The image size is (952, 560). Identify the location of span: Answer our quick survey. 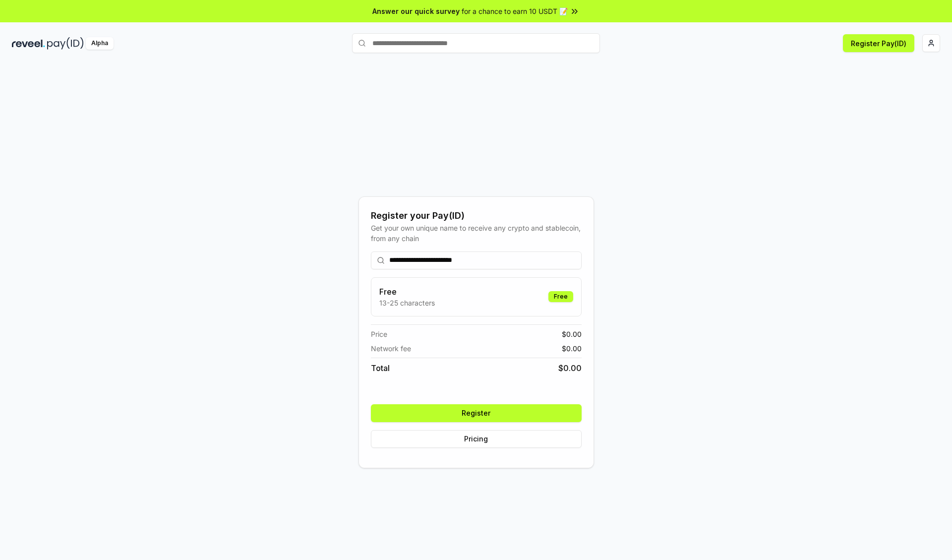
(416, 11).